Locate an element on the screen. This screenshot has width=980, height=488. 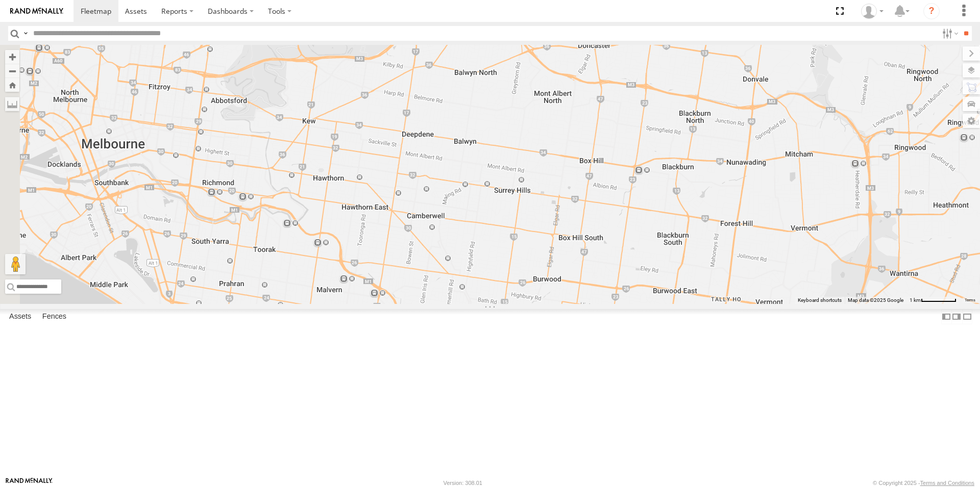
a: Visit our Website is located at coordinates (29, 483).